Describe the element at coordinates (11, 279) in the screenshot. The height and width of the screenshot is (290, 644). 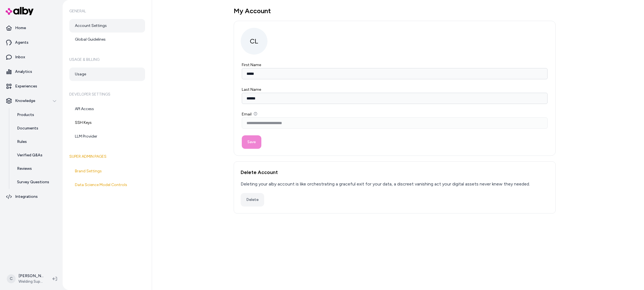
I see `span: C` at that location.